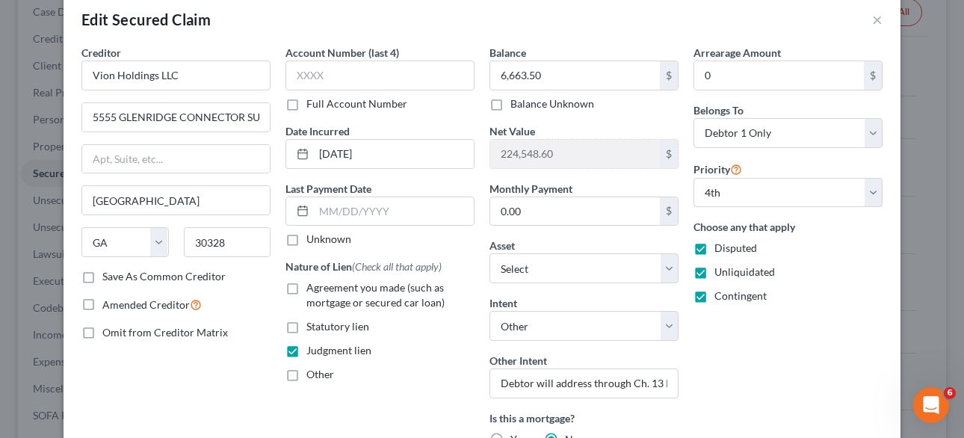 Image resolution: width=964 pixels, height=438 pixels. I want to click on span: Omit from Creditor Matrix, so click(165, 332).